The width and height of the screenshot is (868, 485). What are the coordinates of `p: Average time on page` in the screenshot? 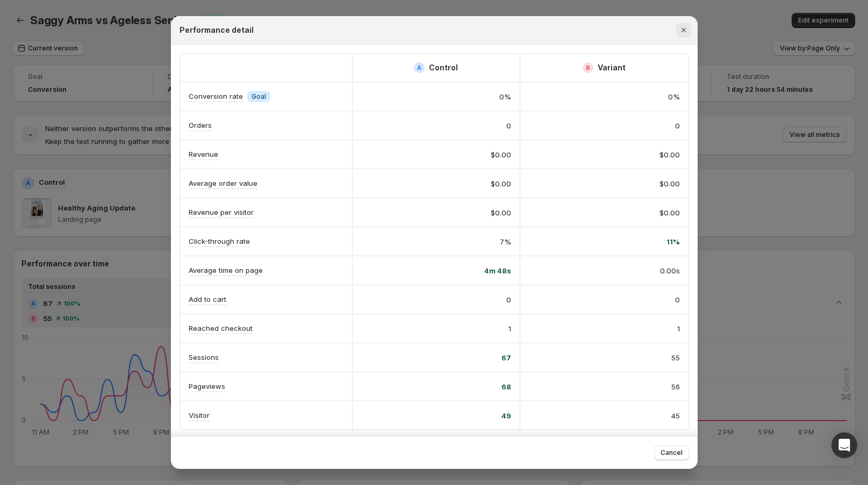 It's located at (225, 270).